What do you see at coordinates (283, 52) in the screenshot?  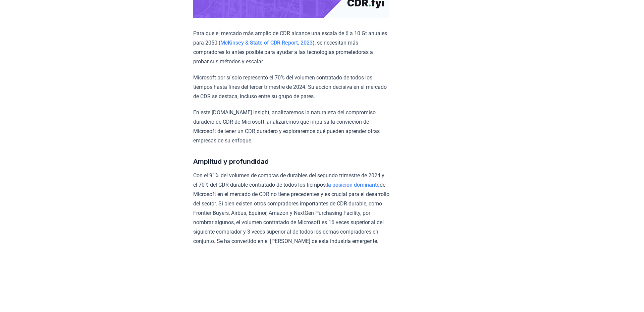 I see `font: ), se necesitan más compradores lo antes posible para ayudar a las tecnologías prometedoras a pro...` at bounding box center [283, 52].